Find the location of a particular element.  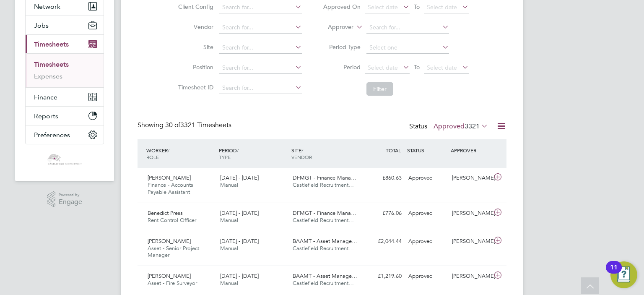

span: Powered by is located at coordinates (71, 195).